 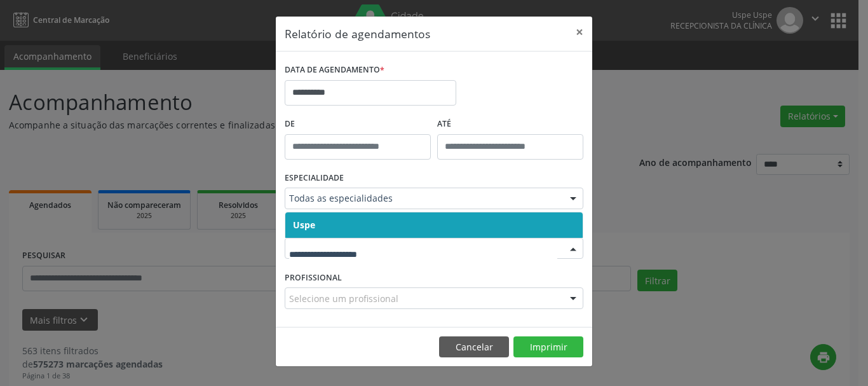 What do you see at coordinates (334, 70) in the screenshot?
I see `label: DATA DE AGENDAMENTO` at bounding box center [334, 70].